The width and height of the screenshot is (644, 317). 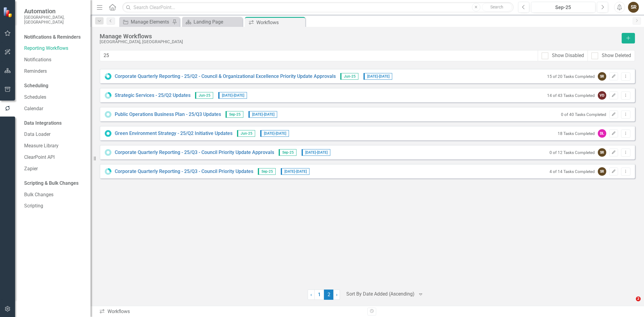 I want to click on div: DL, so click(x=602, y=133).